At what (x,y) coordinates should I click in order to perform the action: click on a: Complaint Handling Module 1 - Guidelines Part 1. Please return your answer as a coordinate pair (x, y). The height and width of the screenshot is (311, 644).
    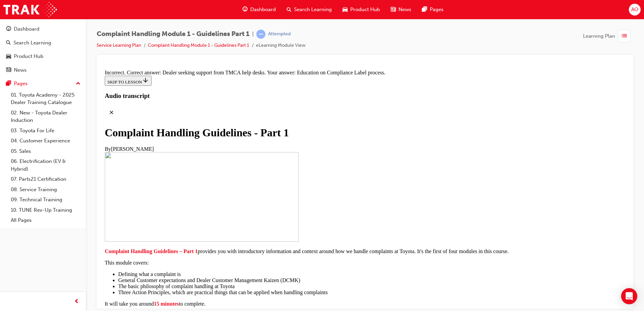
    Looking at the image, I should click on (199, 45).